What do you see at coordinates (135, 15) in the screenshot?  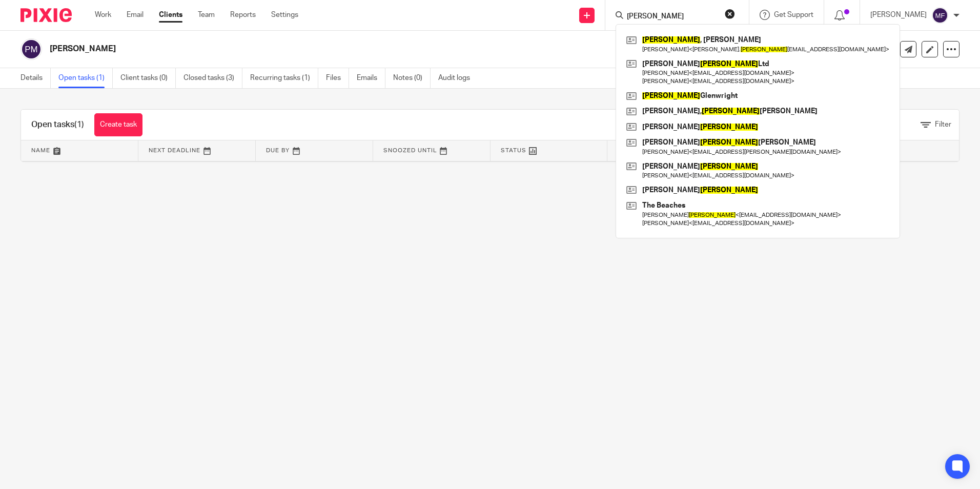 I see `a: Email` at bounding box center [135, 15].